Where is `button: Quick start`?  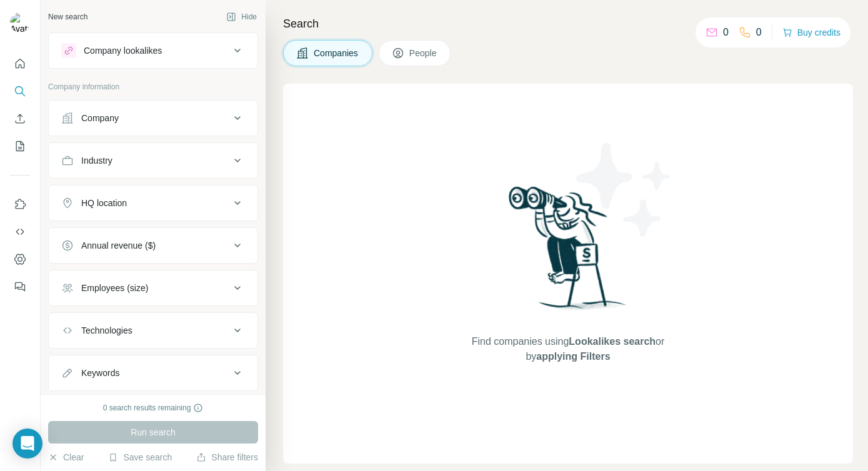 button: Quick start is located at coordinates (20, 64).